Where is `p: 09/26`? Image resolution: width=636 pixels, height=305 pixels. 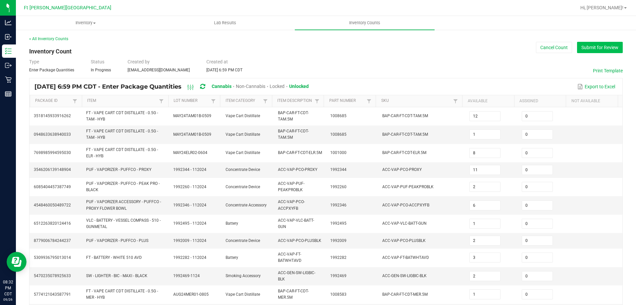
p: 09/26 is located at coordinates (8, 299).